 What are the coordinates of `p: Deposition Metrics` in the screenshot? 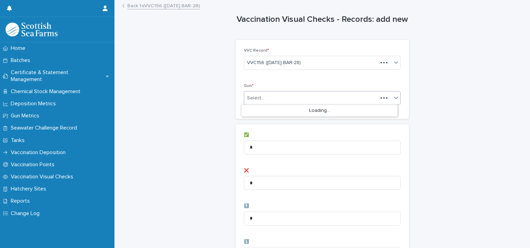 It's located at (35, 104).